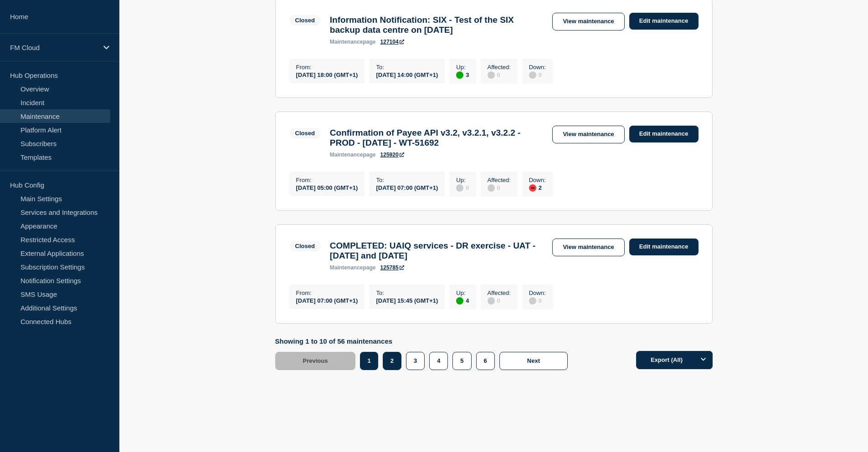 This screenshot has width=868, height=452. Describe the element at coordinates (424, 341) in the screenshot. I see `p: Showing 1 to 10 of 56 maintenances` at that location.